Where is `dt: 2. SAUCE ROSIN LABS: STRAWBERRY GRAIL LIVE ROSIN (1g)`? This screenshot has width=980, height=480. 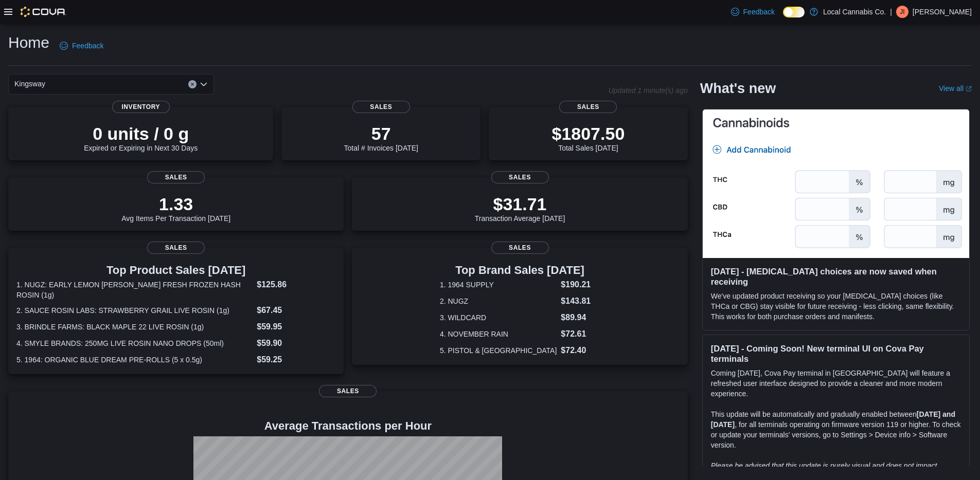
dt: 2. SAUCE ROSIN LABS: STRAWBERRY GRAIL LIVE ROSIN (1g) is located at coordinates (134, 311).